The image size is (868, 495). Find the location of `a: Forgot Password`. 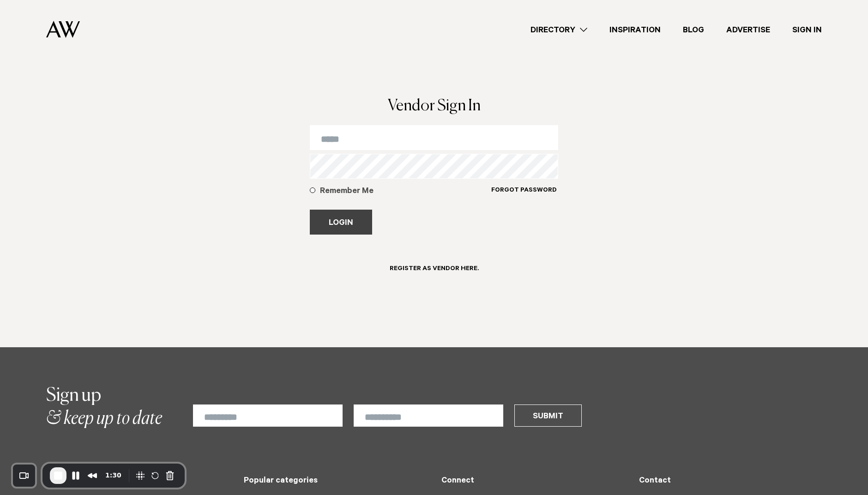

a: Forgot Password is located at coordinates (524, 196).